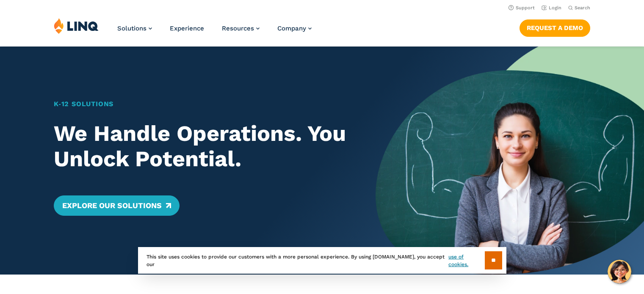 This screenshot has height=294, width=644. I want to click on a: Explore Our Solutions, so click(116, 206).